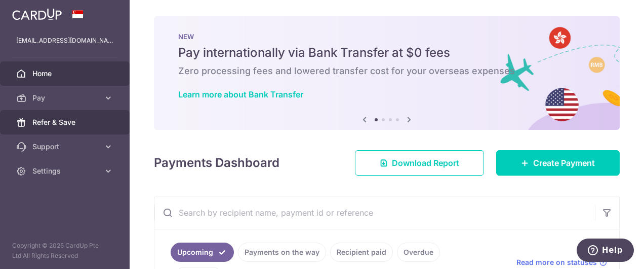  Describe the element at coordinates (419, 163) in the screenshot. I see `a: Download Report` at that location.